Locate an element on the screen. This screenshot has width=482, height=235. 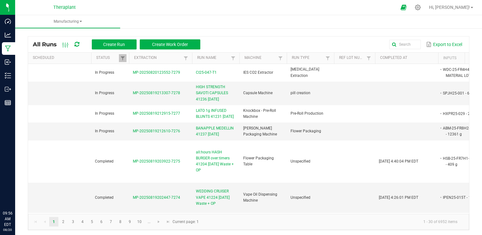
button: Create Work Order is located at coordinates (170, 44).